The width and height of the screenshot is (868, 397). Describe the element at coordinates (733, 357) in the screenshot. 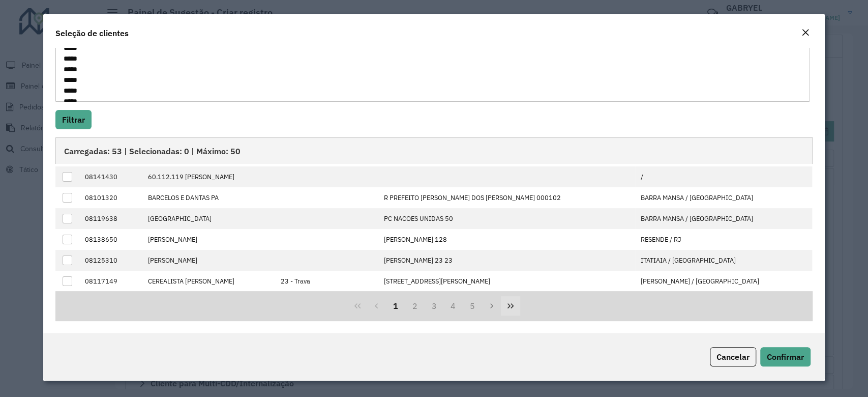

I see `span: Cancelar` at that location.